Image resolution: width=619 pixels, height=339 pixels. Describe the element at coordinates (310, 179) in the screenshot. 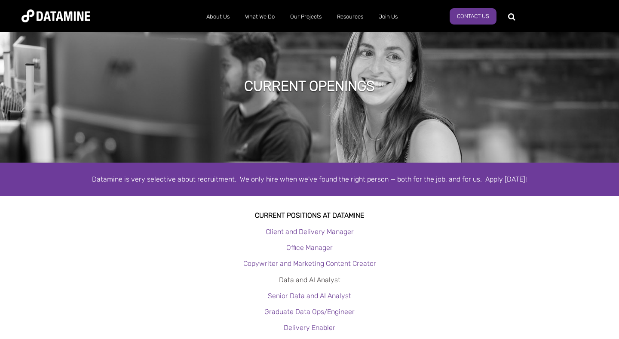

I see `div: Datamine is very selective about recruitment. We only hire when we've found the right person — bo...` at that location.